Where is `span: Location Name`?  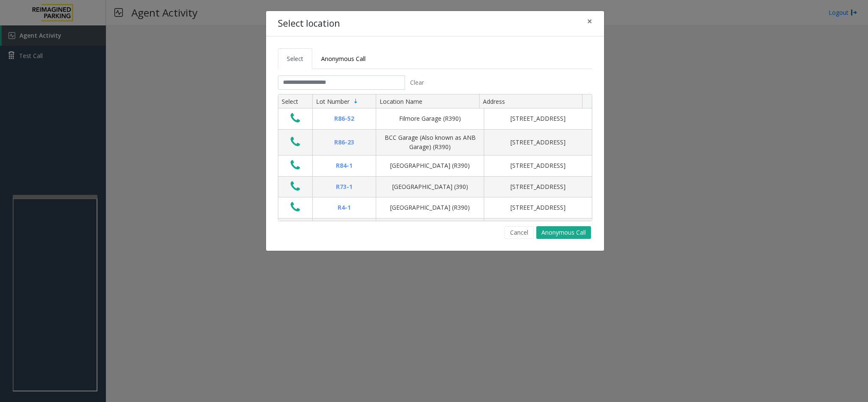
span: Location Name is located at coordinates (401, 101).